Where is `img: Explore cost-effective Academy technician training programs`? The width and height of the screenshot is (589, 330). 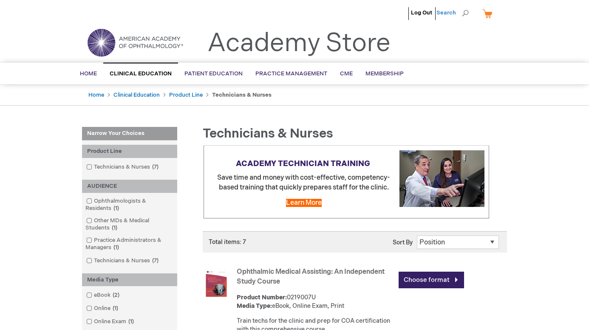 img: Explore cost-effective Academy technician training programs is located at coordinates (442, 178).